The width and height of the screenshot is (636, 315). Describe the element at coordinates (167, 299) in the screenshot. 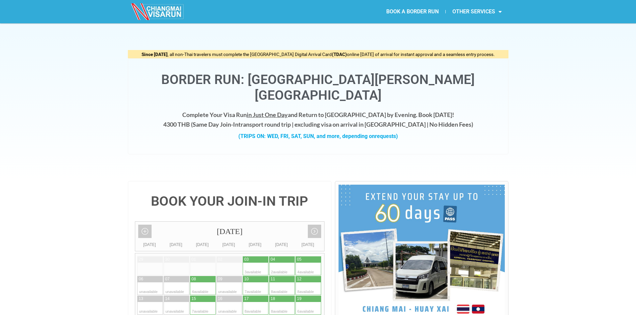

I see `div: 14` at that location.